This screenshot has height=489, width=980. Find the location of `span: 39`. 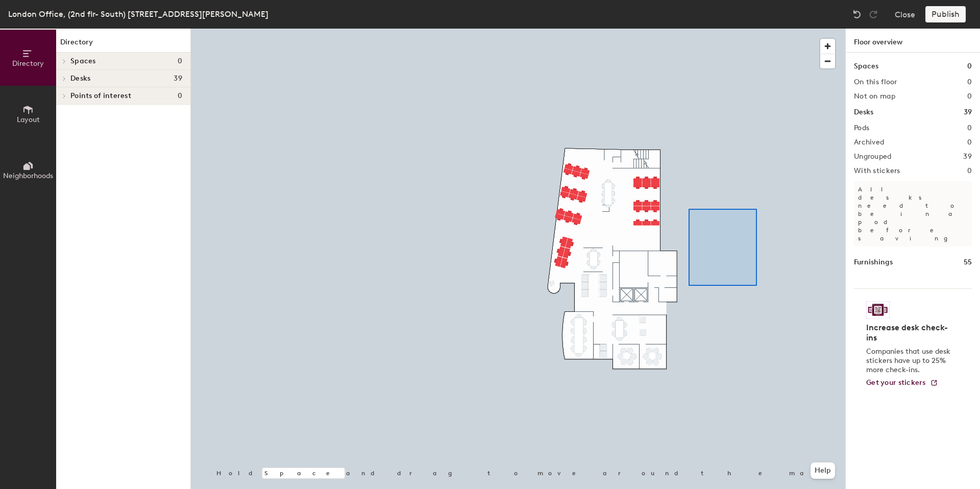

span: 39 is located at coordinates (177, 79).